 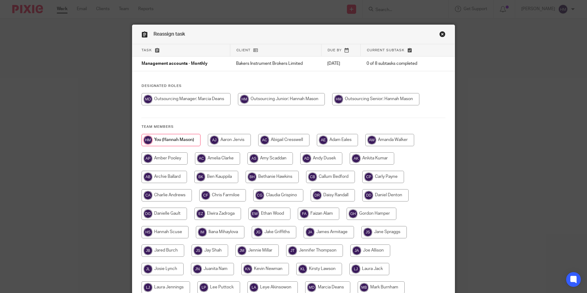 What do you see at coordinates (169, 34) in the screenshot?
I see `span: Reassign task` at bounding box center [169, 34].